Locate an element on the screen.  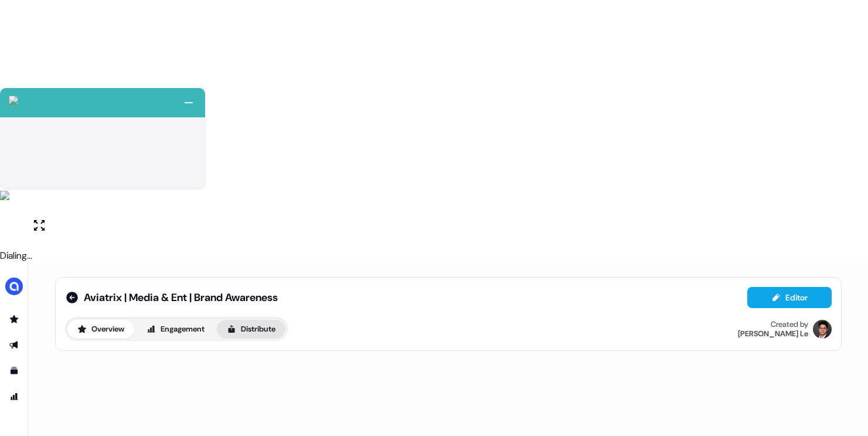
a: Go to prospects is located at coordinates (14, 319).